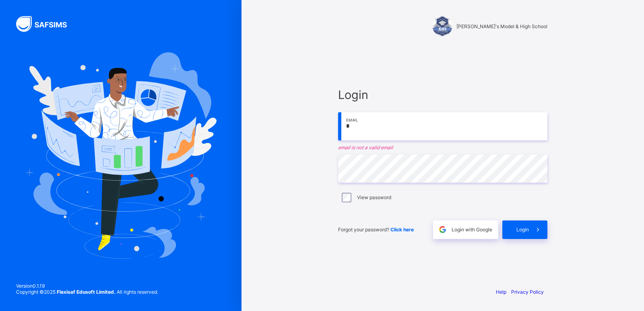 This screenshot has height=311, width=644. I want to click on img: google.396cfc9801f0270233282035f929180a.svg, so click(442, 229).